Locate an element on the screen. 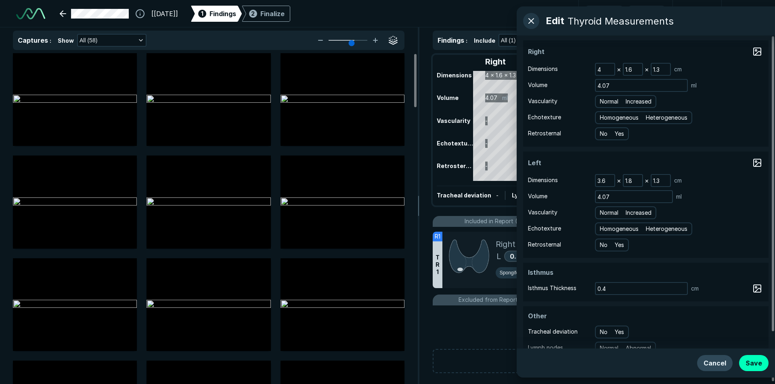 The width and height of the screenshot is (775, 384). span: Include is located at coordinates (484, 40).